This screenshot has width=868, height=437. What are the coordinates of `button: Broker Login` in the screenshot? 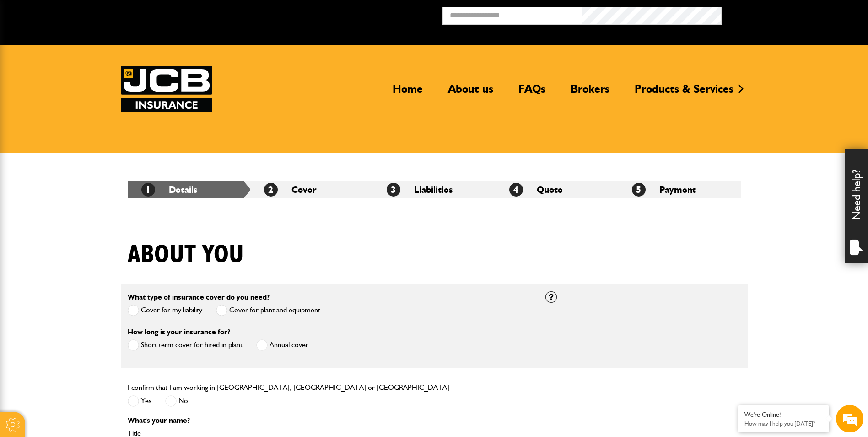 It's located at (791, 14).